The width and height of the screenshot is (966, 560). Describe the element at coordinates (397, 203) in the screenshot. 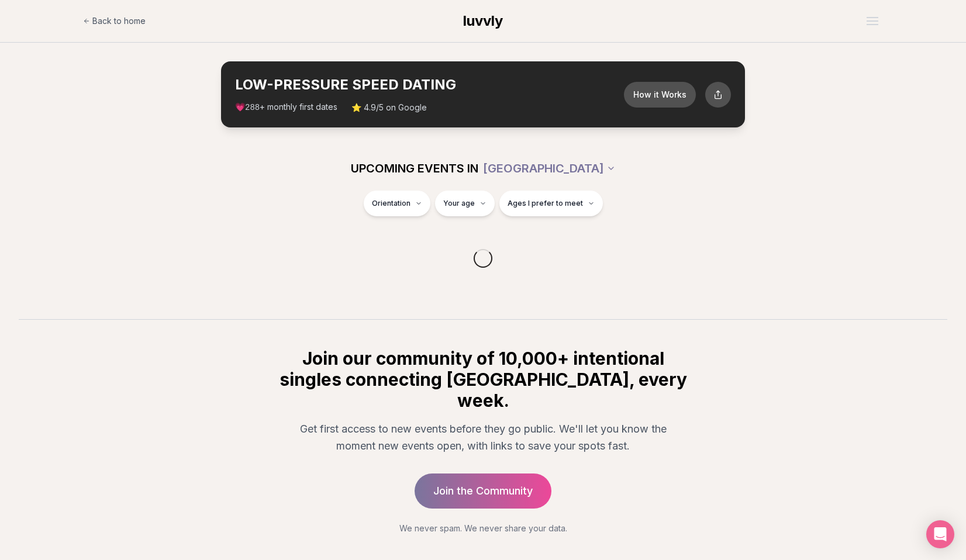

I see `button: Orientation` at that location.